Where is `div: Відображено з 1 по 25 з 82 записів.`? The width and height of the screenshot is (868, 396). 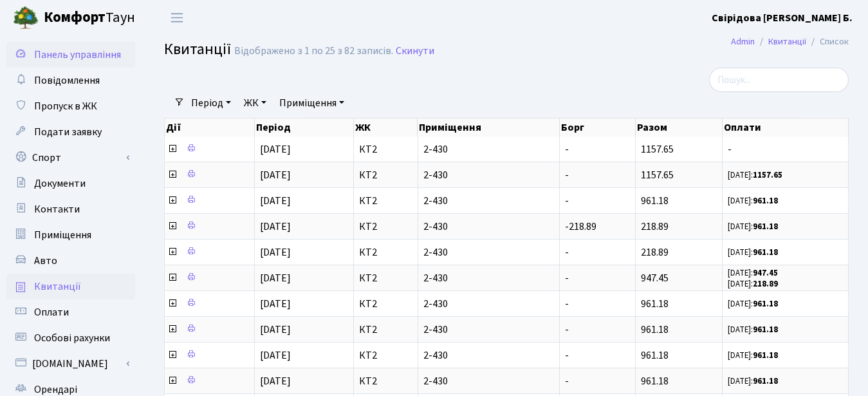
div: Відображено з 1 по 25 з 82 записів. is located at coordinates (314, 51).